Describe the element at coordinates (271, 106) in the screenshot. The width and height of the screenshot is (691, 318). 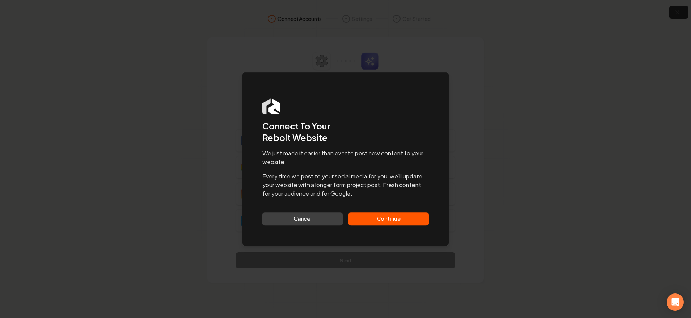
I see `img: Rebolt Logo` at that location.